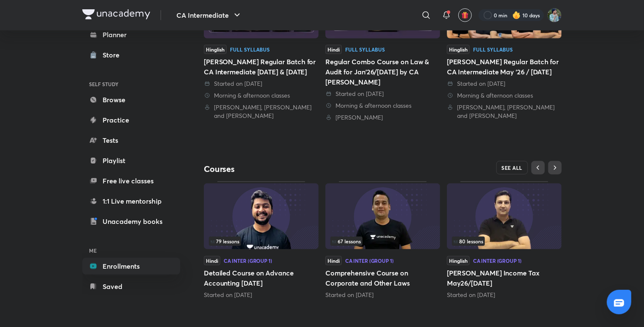 This screenshot has width=644, height=327. Describe the element at coordinates (131, 181) in the screenshot. I see `a: Free live classes` at that location.